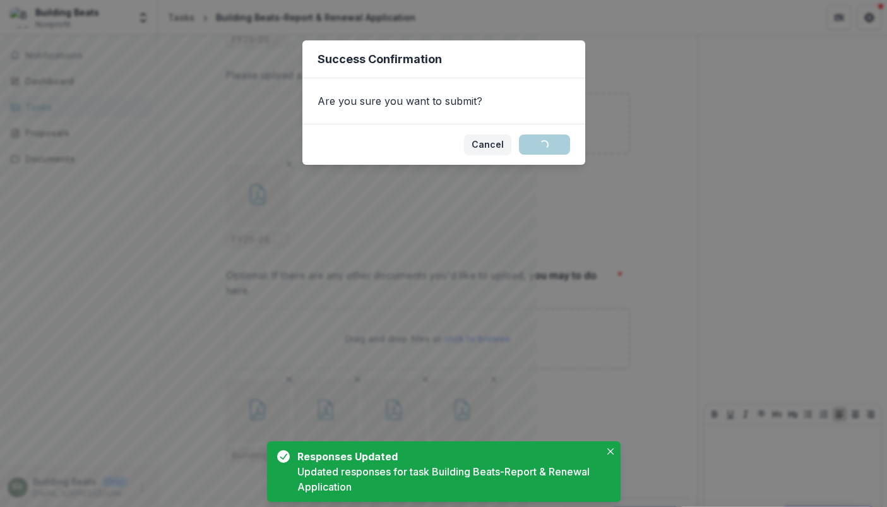 This screenshot has width=887, height=507. What do you see at coordinates (446, 456) in the screenshot?
I see `div: Responses Updated` at bounding box center [446, 456].